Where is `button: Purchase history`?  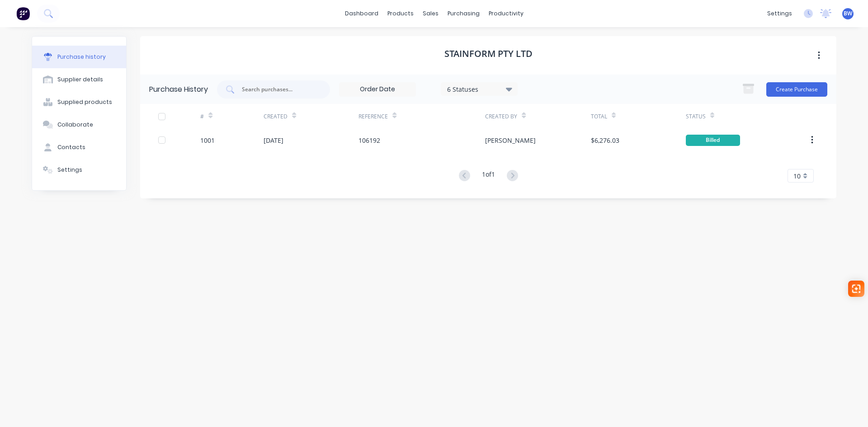
button: Purchase history is located at coordinates (79, 57).